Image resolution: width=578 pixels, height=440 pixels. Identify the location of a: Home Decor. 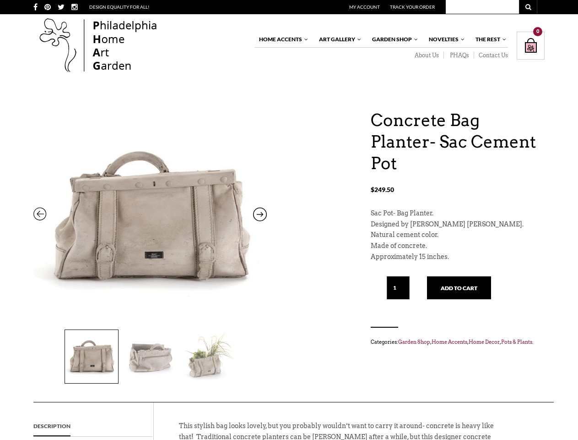
(485, 342).